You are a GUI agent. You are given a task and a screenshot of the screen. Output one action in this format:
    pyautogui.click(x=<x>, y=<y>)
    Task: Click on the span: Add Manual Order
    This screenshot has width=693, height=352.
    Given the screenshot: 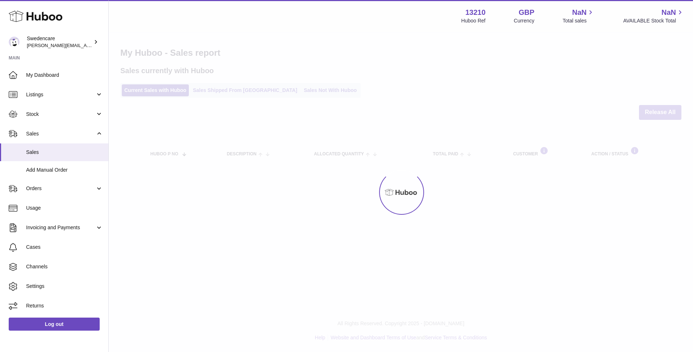 What is the action you would take?
    pyautogui.click(x=65, y=170)
    